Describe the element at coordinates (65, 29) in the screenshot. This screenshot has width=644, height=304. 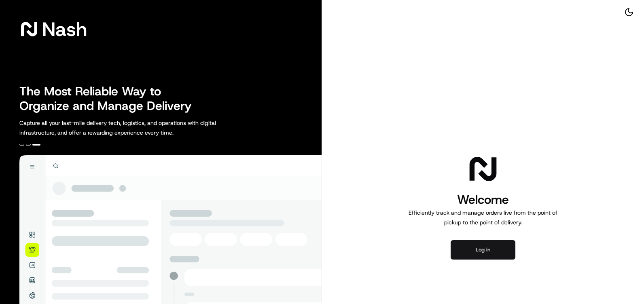
I see `span: Nash` at that location.